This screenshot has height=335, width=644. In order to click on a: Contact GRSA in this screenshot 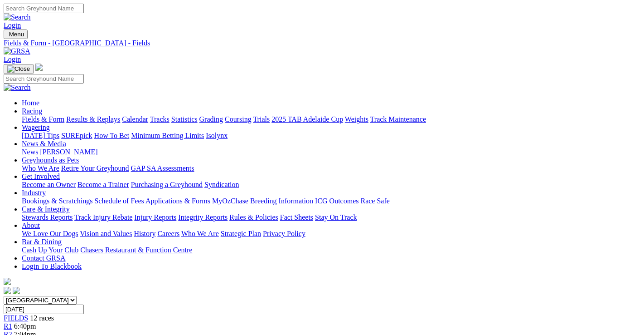, I will do `click(43, 257)`.